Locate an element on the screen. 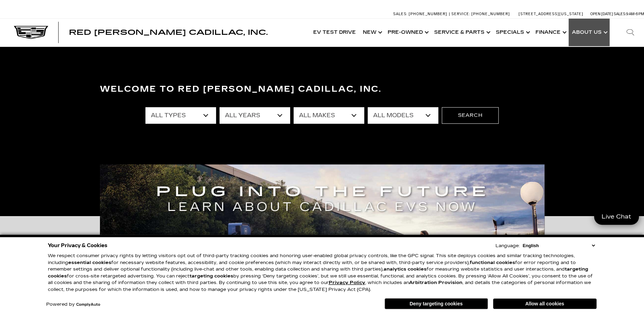  strong: essential cookies is located at coordinates (90, 263).